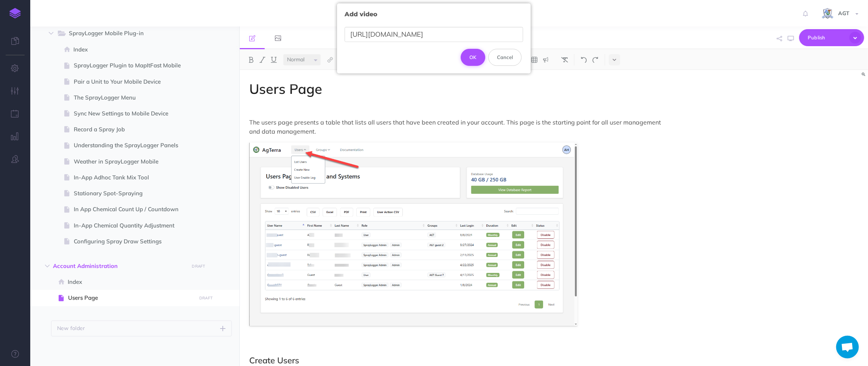 The image size is (868, 366). I want to click on span: Understanding the SprayLogger Panels, so click(134, 146).